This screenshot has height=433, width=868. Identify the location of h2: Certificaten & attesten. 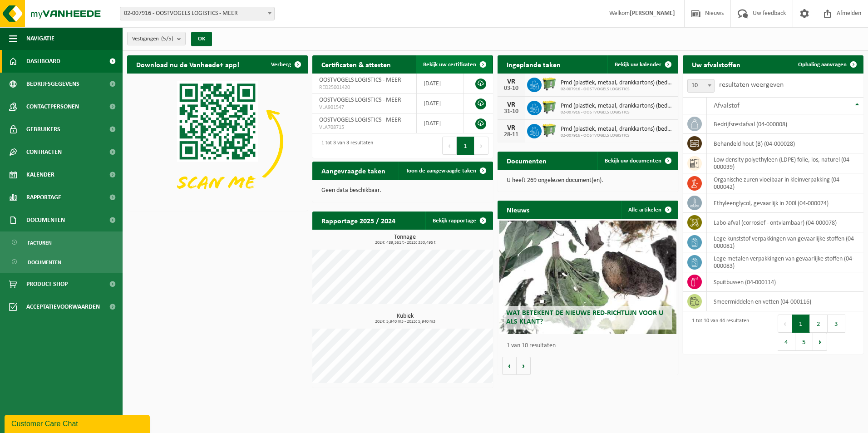
(356, 64).